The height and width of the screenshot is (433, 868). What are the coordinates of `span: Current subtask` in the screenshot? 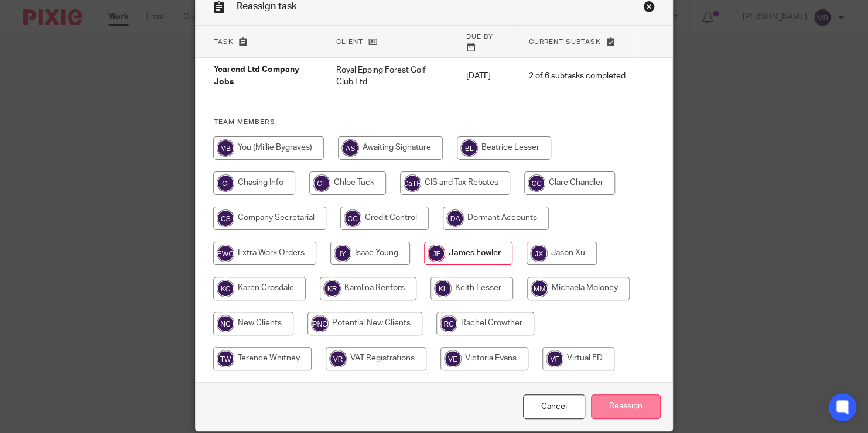 It's located at (565, 41).